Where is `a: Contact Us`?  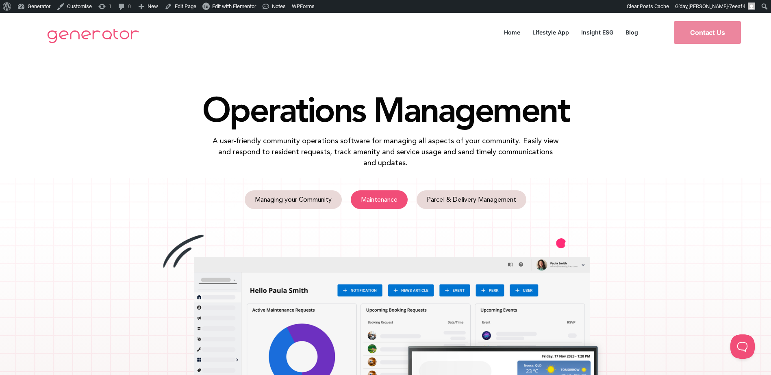 a: Contact Us is located at coordinates (707, 33).